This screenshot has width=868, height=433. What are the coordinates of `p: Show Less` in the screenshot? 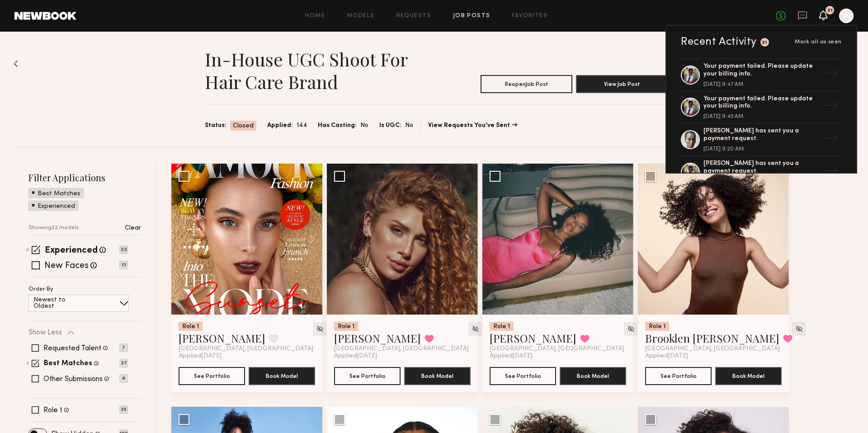 It's located at (45, 333).